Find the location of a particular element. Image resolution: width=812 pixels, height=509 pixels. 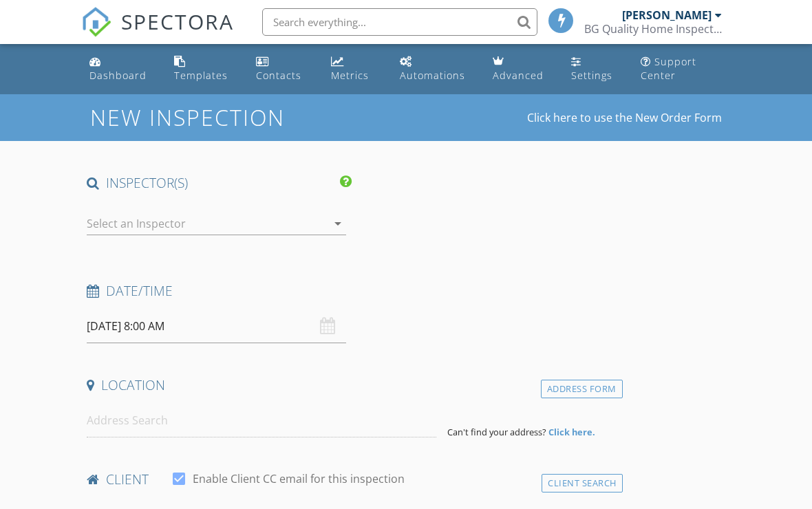

a: Contacts is located at coordinates (282, 69).